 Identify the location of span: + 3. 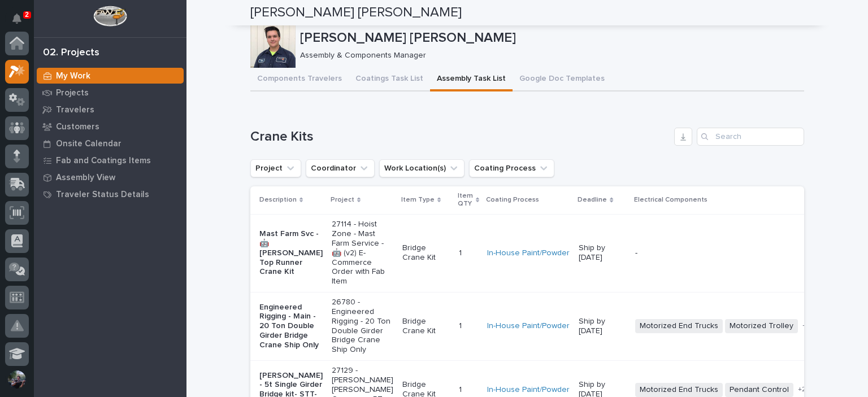
(806, 326).